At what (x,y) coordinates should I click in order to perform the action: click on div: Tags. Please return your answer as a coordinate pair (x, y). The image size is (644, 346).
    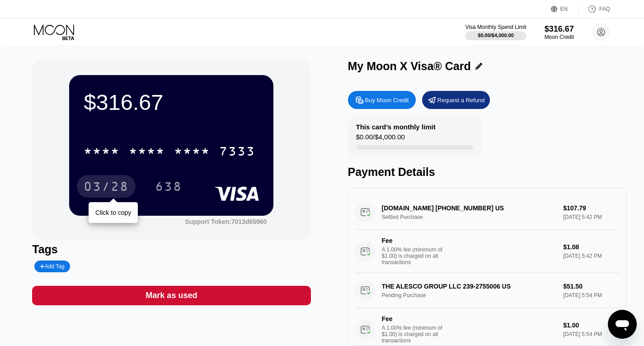
    Looking at the image, I should click on (171, 249).